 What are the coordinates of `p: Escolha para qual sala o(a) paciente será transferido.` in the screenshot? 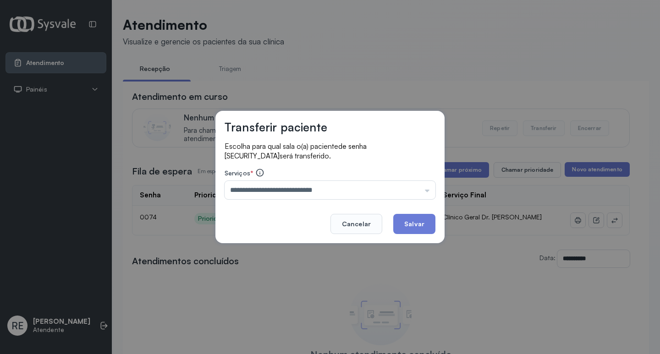 It's located at (330, 151).